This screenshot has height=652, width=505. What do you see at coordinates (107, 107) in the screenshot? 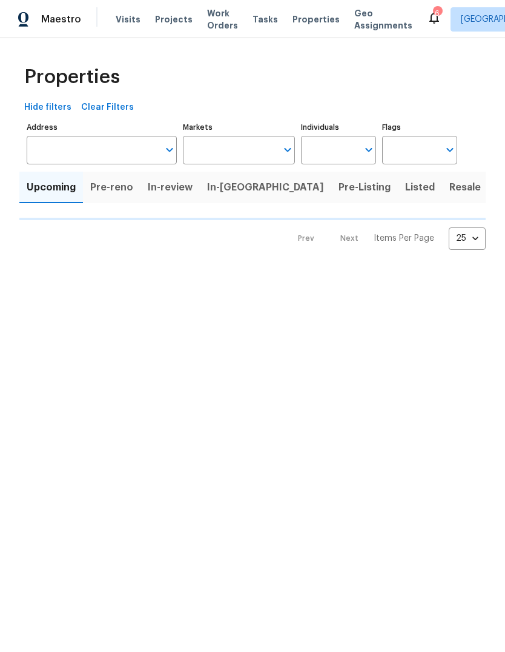
I see `span: Clear Filters` at bounding box center [107, 107].